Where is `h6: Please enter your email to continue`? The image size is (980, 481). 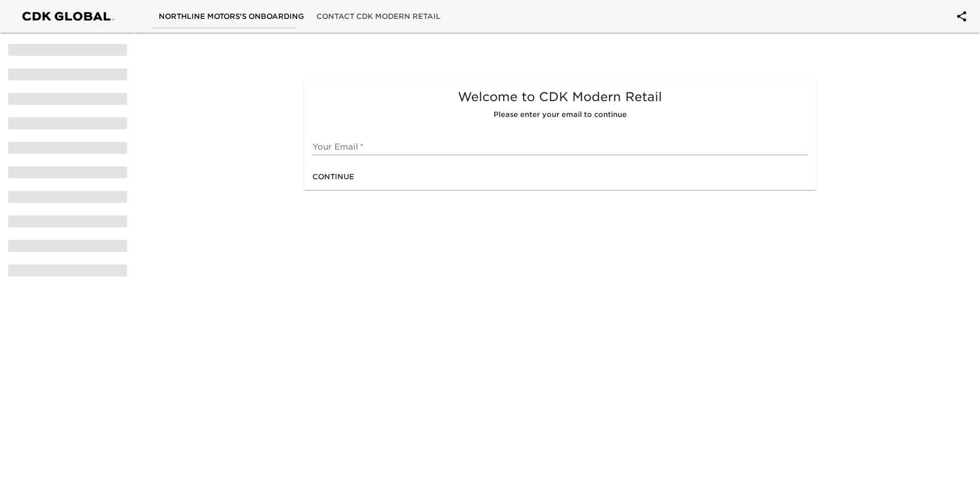
h6: Please enter your email to continue is located at coordinates (560, 115).